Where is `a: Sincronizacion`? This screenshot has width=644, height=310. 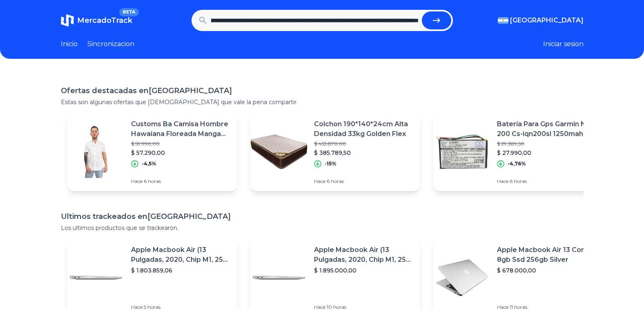
a: Sincronizacion is located at coordinates (111, 44).